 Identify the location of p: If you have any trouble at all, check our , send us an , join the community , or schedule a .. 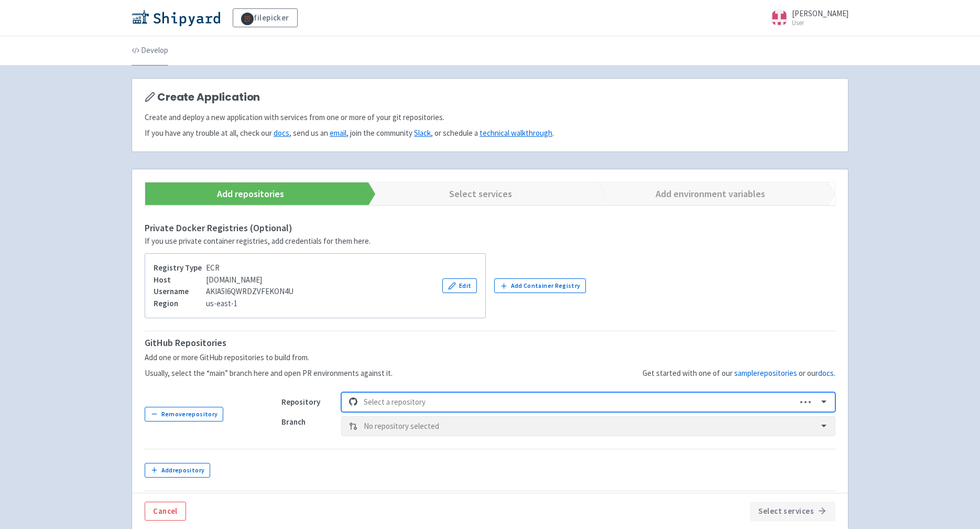
(490, 133).